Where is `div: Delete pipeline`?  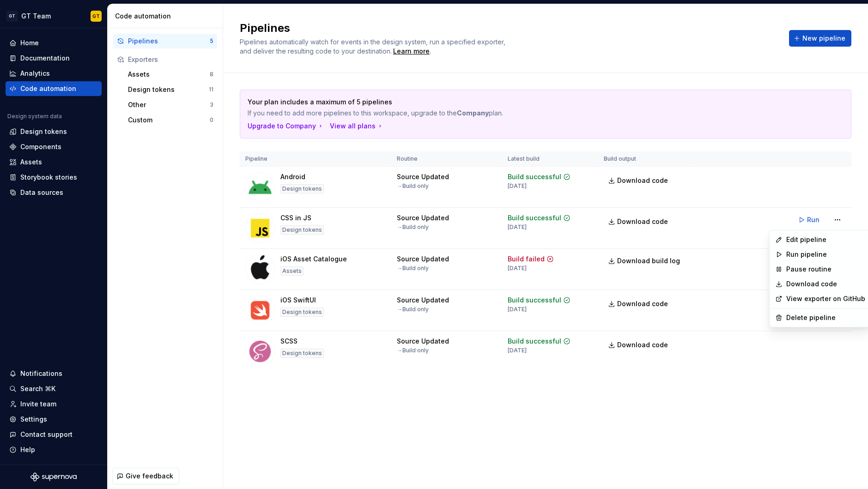
div: Delete pipeline is located at coordinates (825, 318).